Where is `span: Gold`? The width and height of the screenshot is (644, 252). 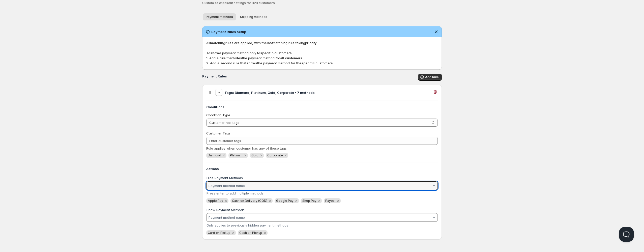
span: Gold is located at coordinates (255, 155).